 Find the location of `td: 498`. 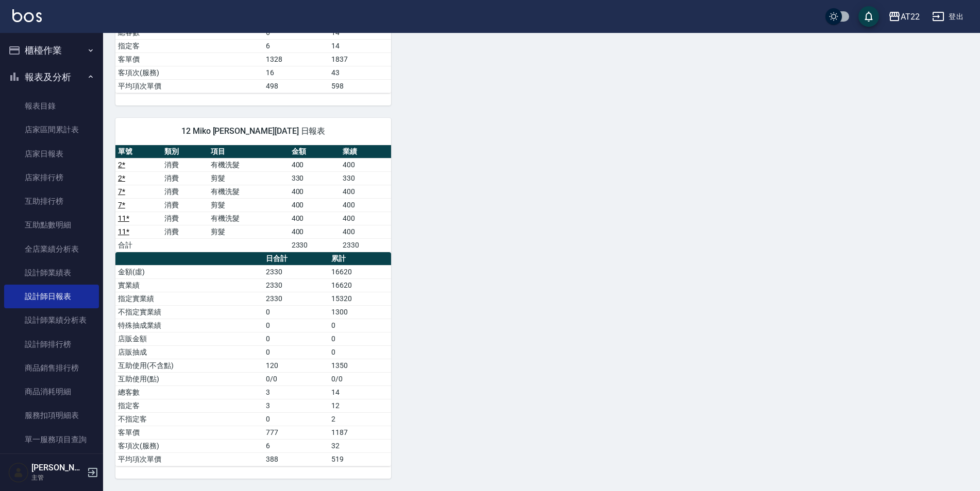

td: 498 is located at coordinates (296, 86).